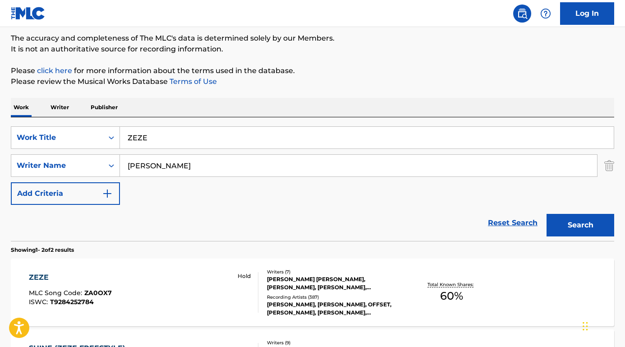 The height and width of the screenshot is (347, 625). Describe the element at coordinates (587, 14) in the screenshot. I see `a: Log In` at that location.